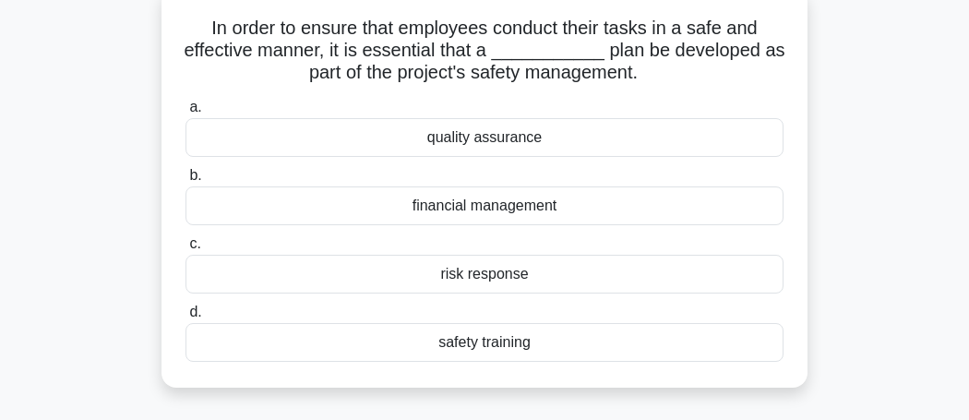 The image size is (969, 420). I want to click on div: quality assurance, so click(485, 138).